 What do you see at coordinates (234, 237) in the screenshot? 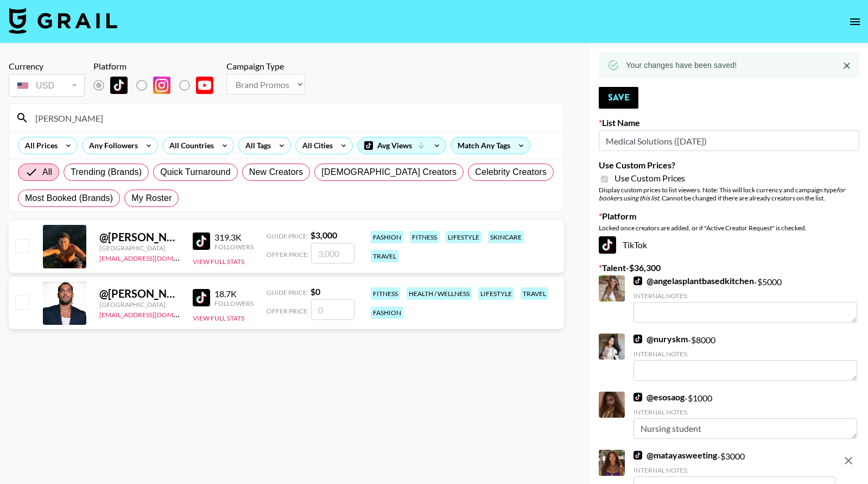
I see `div: 319.3K` at bounding box center [234, 237].